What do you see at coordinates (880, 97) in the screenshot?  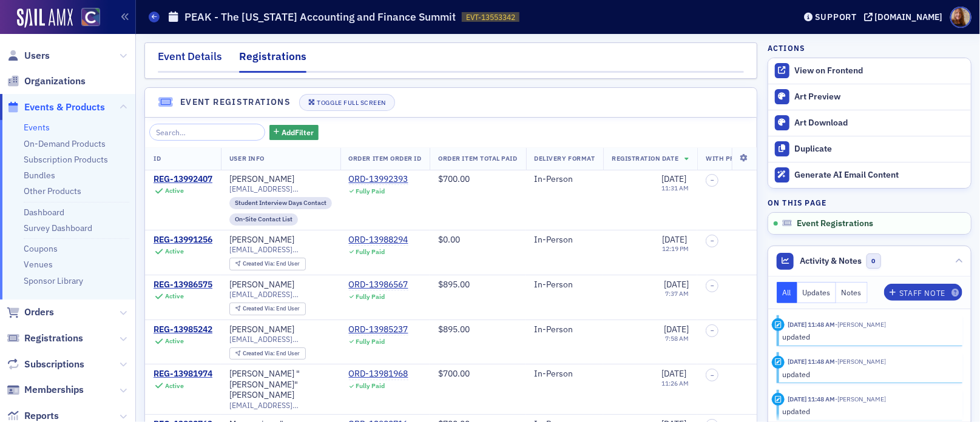 I see `div: Art Preview` at bounding box center [880, 97].